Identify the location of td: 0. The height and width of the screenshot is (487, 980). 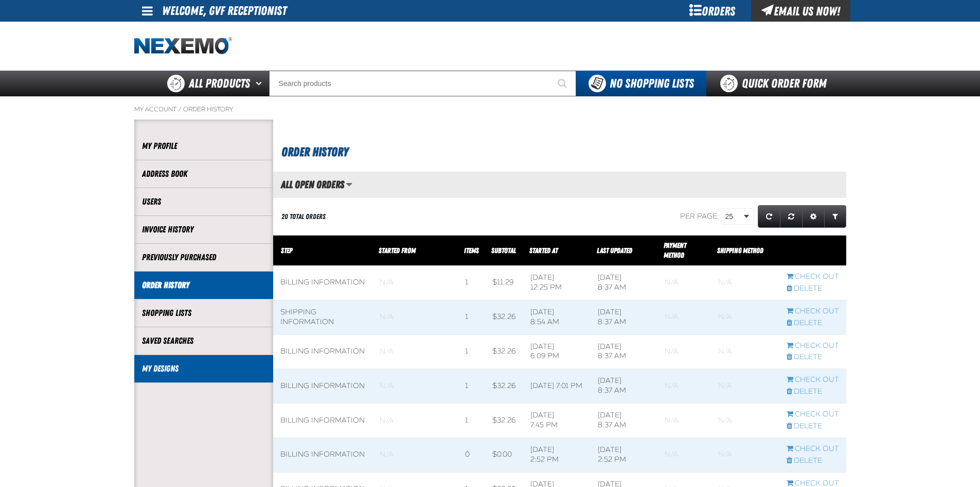
(471, 454).